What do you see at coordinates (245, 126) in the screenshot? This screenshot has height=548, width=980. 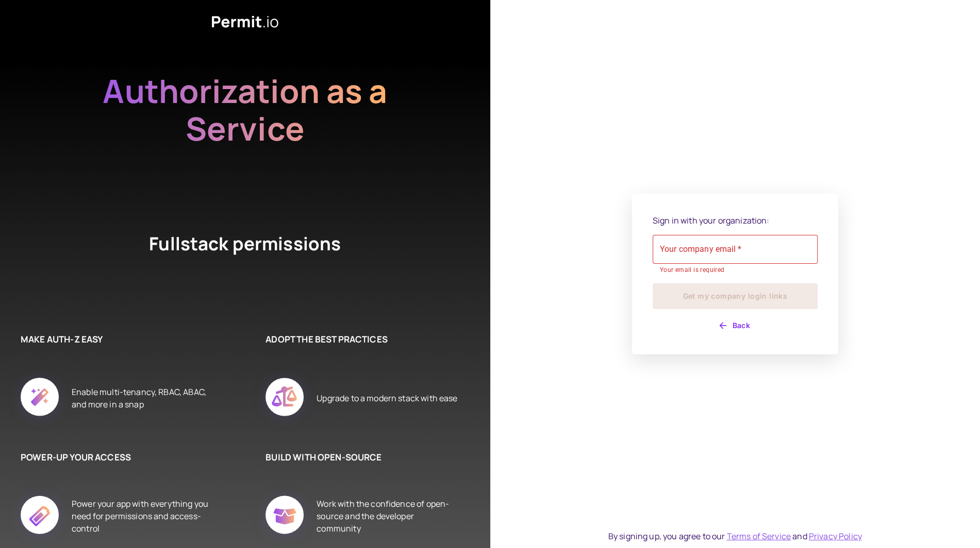 I see `h2: Authorization as a Service` at bounding box center [245, 126].